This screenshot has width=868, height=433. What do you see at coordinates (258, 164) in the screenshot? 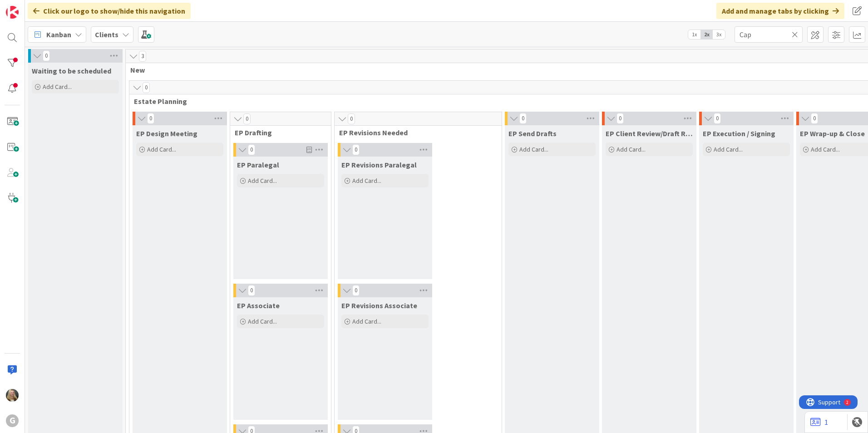
I see `span: EP Paralegal` at bounding box center [258, 164].